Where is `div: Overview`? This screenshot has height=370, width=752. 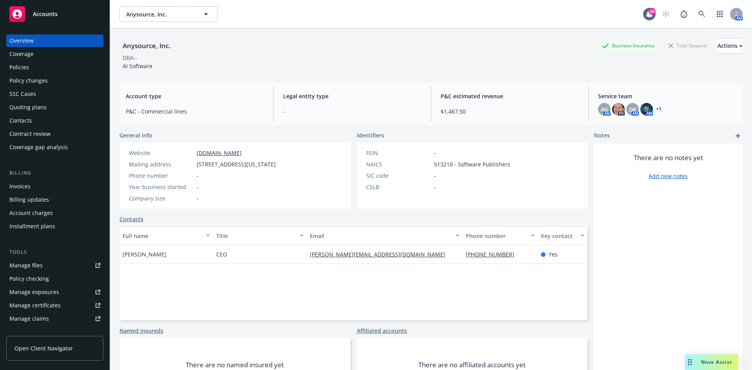 div: Overview is located at coordinates (22, 41).